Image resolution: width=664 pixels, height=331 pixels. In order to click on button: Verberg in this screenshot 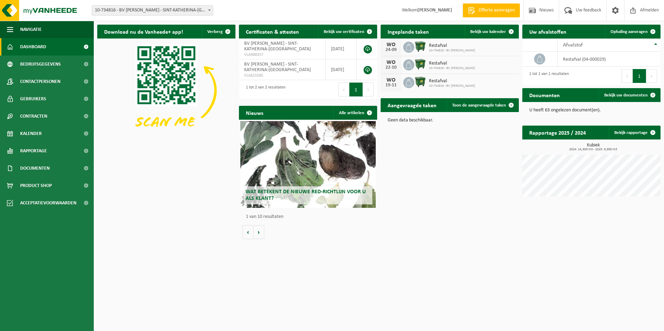, I will do `click(218, 32)`.